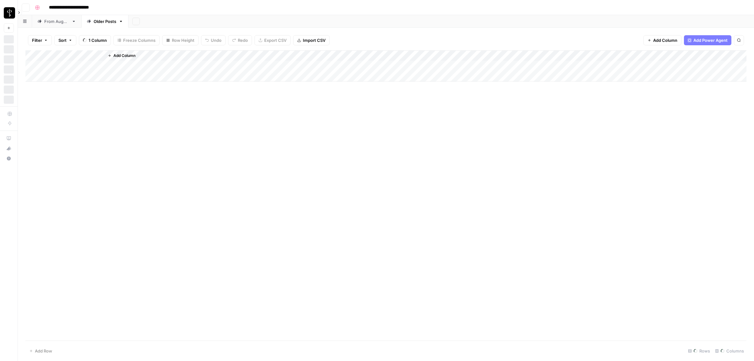  I want to click on button: Filter, so click(40, 40).